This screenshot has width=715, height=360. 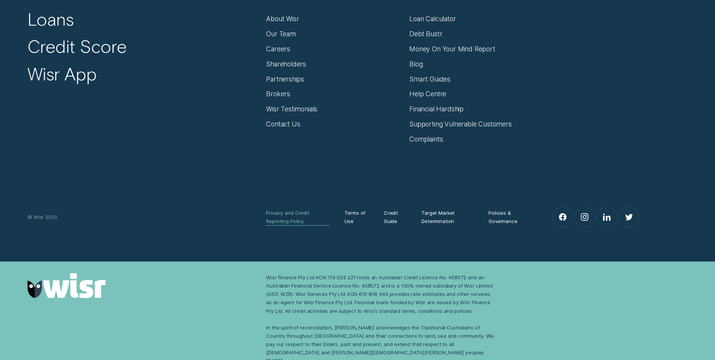 What do you see at coordinates (77, 46) in the screenshot?
I see `div: Credit Score` at bounding box center [77, 46].